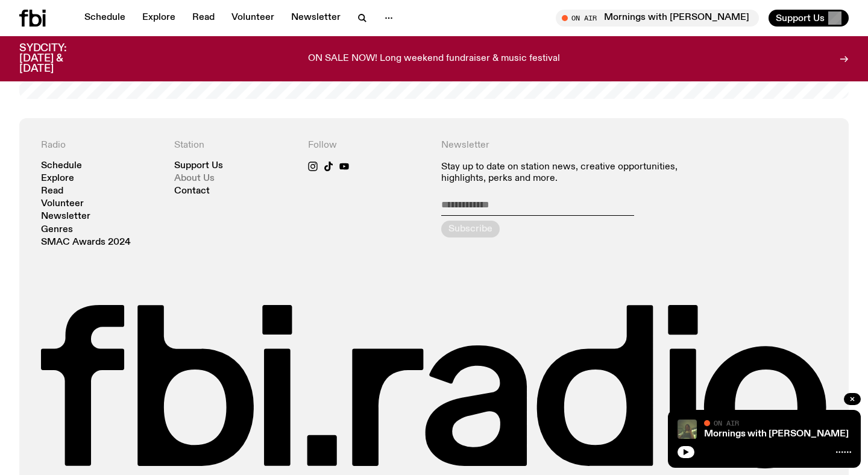  What do you see at coordinates (727, 423) in the screenshot?
I see `span: On Air` at bounding box center [727, 423].